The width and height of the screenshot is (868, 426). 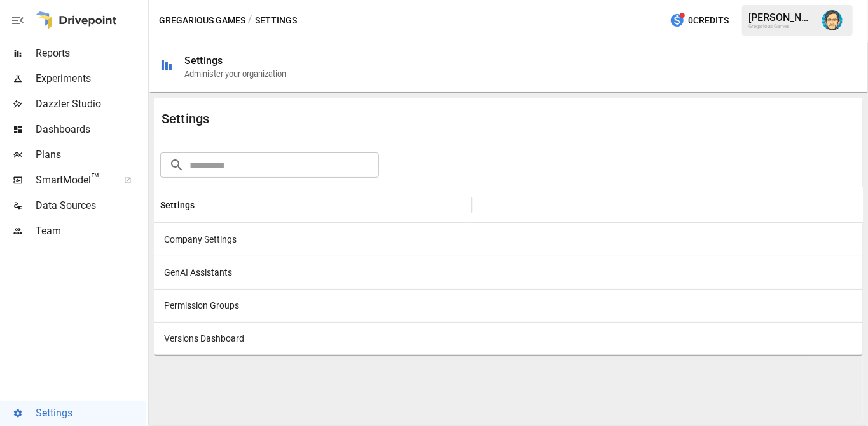 I want to click on div: Gregarious Games, so click(x=782, y=26).